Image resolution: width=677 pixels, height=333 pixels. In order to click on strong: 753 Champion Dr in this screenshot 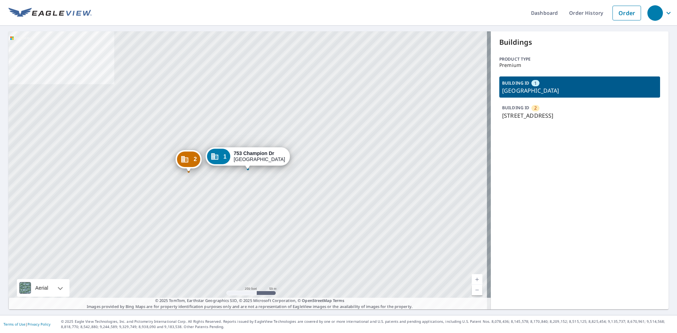, I will do `click(254, 153)`.